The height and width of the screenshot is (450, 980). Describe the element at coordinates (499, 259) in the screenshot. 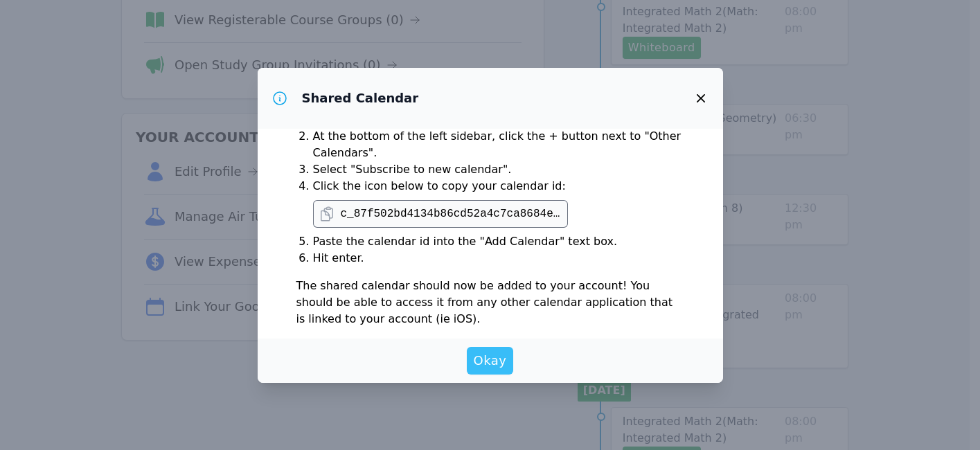

I see `li: Hit enter.` at that location.